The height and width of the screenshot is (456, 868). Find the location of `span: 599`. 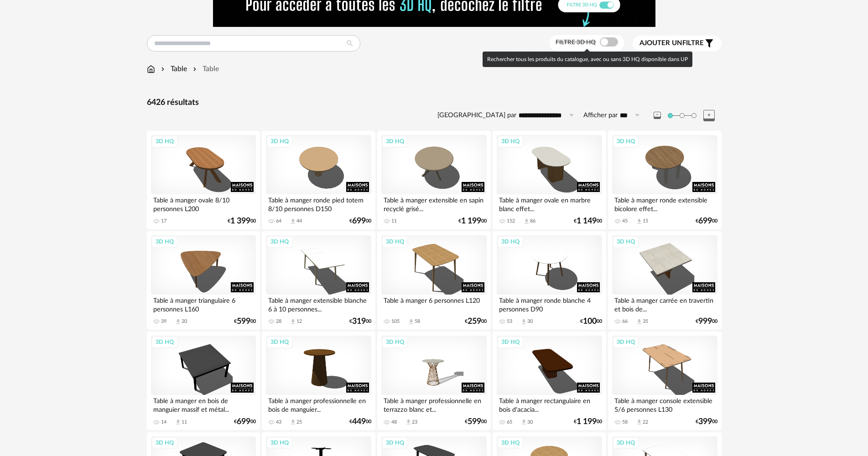

span: 599 is located at coordinates (244, 322).